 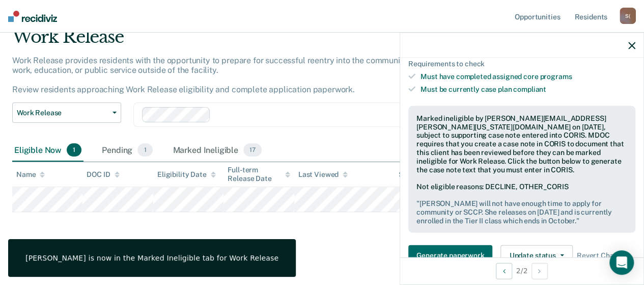 I want to click on div: Eligibility Date, so click(x=186, y=174).